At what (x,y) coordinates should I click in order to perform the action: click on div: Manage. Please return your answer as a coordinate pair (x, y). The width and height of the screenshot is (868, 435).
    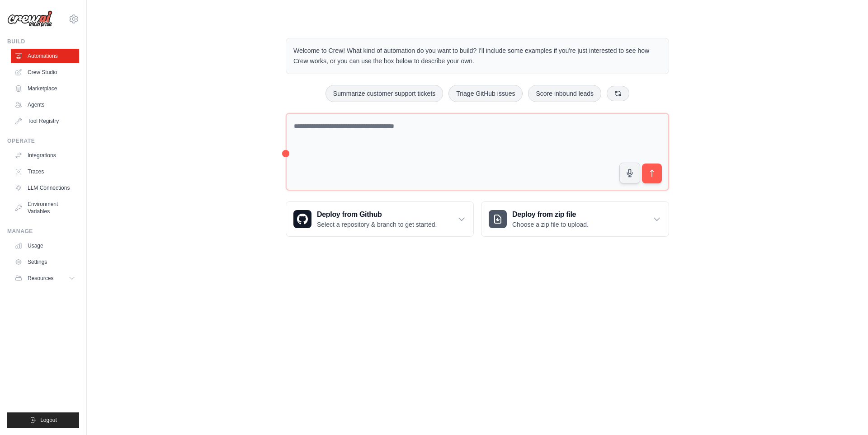
    Looking at the image, I should click on (43, 231).